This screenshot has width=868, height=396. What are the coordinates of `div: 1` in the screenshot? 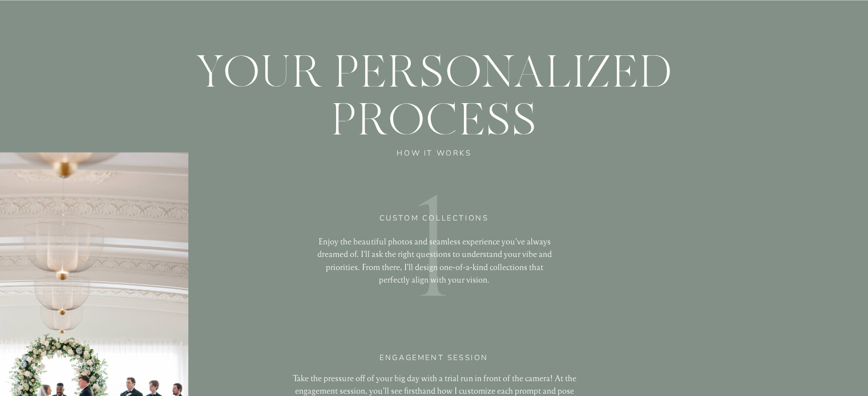 It's located at (435, 238).